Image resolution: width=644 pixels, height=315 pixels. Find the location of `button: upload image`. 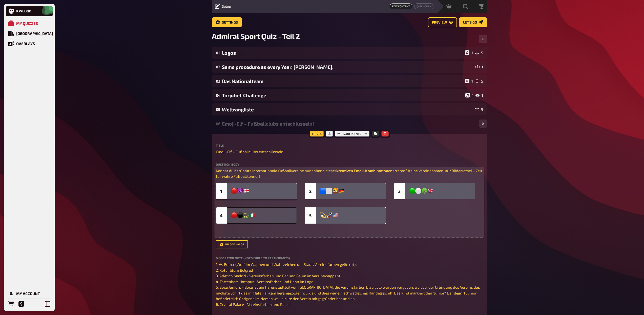

button: upload image is located at coordinates (232, 245).